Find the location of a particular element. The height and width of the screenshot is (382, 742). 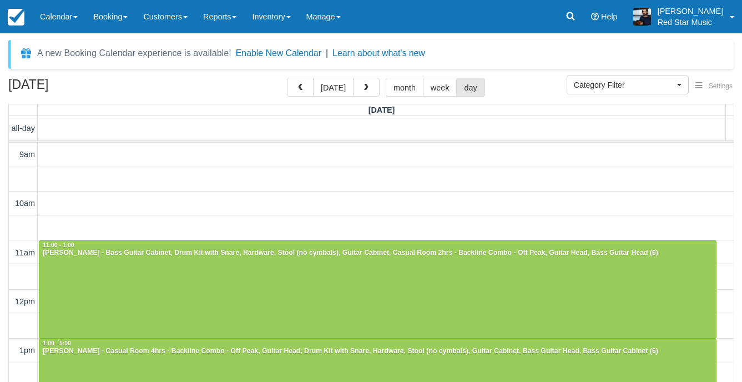

img: A1 is located at coordinates (642, 17).